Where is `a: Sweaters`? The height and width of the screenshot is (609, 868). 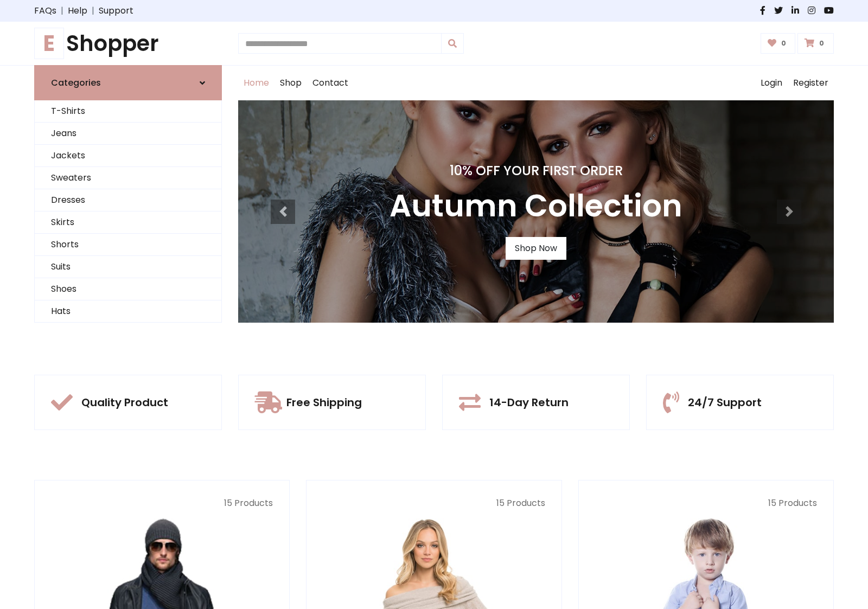 a: Sweaters is located at coordinates (128, 178).